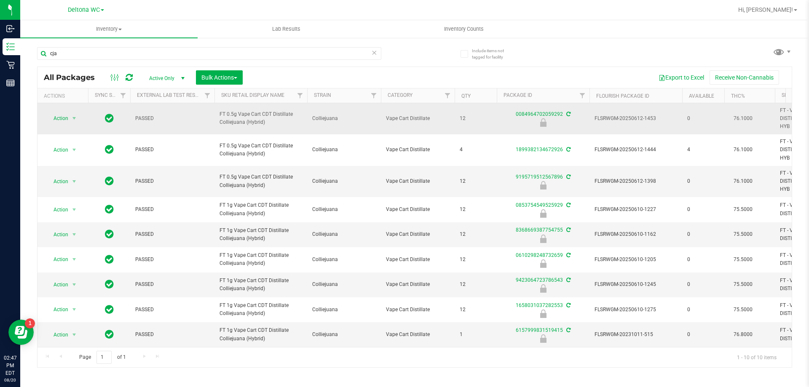 This screenshot has width=809, height=387. I want to click on span: FLSRWGM-20250610-1227, so click(636, 209).